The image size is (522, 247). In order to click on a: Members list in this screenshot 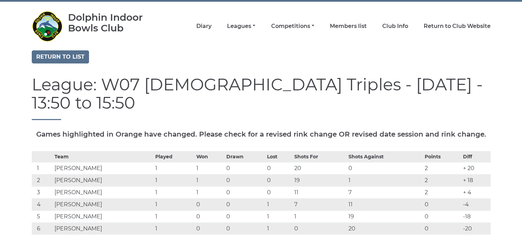, I will do `click(348, 26)`.